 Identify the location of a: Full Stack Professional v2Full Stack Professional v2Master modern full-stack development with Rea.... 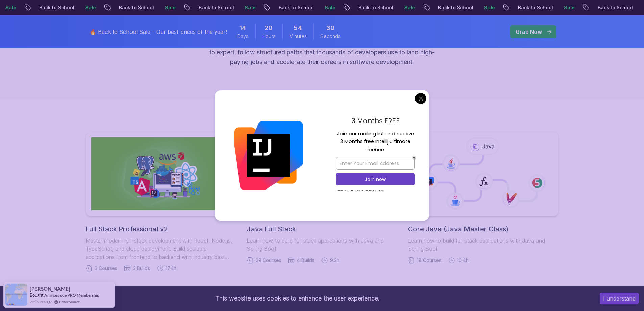
(160, 201).